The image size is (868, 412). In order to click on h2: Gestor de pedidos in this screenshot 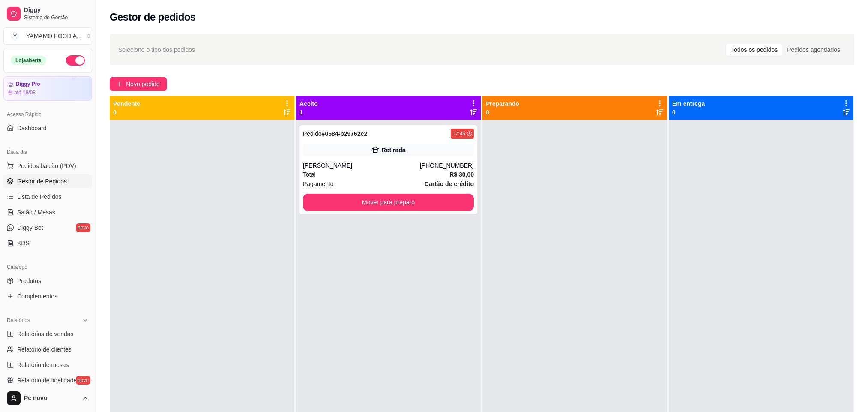, I will do `click(152, 17)`.